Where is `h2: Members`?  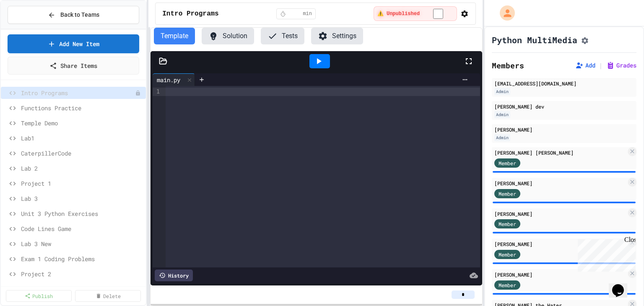
h2: Members is located at coordinates (508, 66).